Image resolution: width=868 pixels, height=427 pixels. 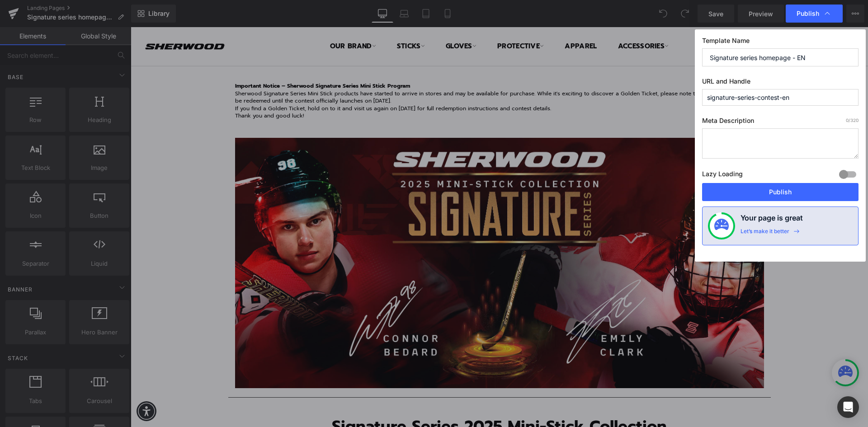 What do you see at coordinates (780, 83) in the screenshot?
I see `label: URL and Handle` at bounding box center [780, 83].